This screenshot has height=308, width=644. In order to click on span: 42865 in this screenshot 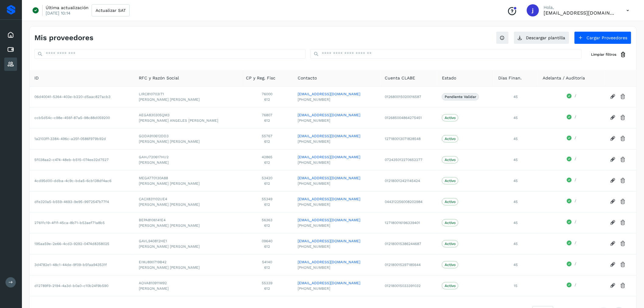, I will do `click(267, 157)`.